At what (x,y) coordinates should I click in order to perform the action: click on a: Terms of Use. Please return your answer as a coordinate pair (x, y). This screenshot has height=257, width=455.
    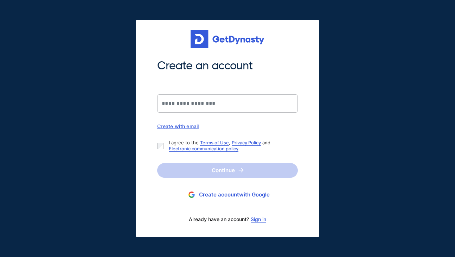
    Looking at the image, I should click on (215, 142).